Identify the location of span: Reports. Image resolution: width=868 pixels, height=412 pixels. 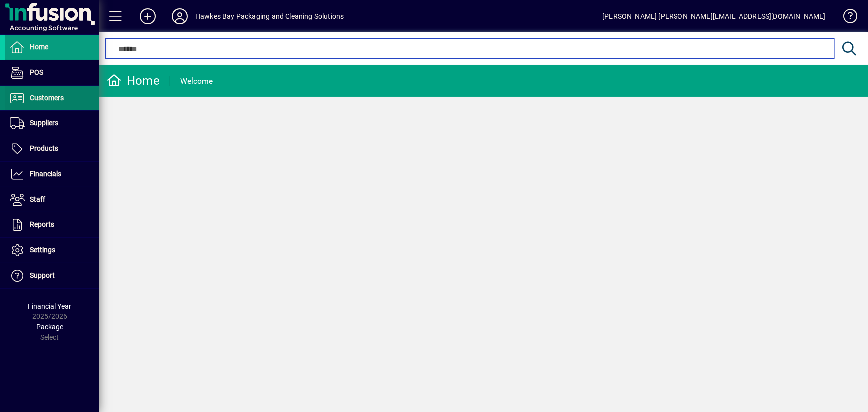
(42, 224).